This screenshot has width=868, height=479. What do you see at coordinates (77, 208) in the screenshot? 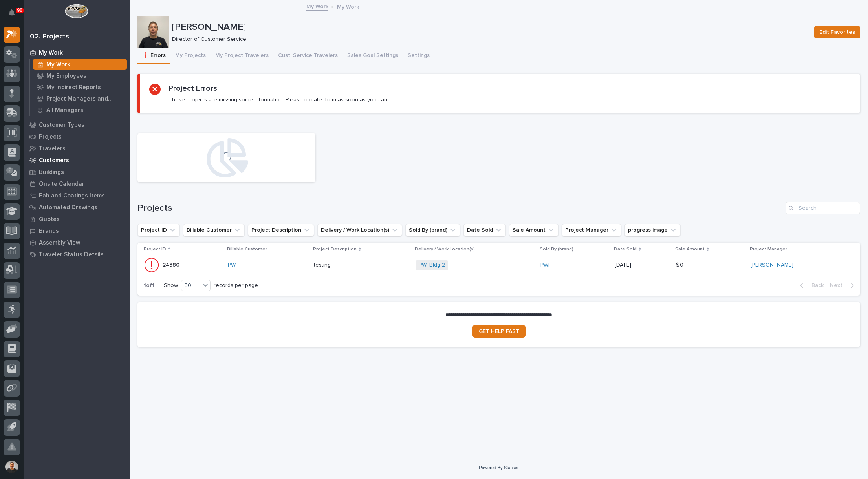
I see `a: Automated Drawings` at bounding box center [77, 208].